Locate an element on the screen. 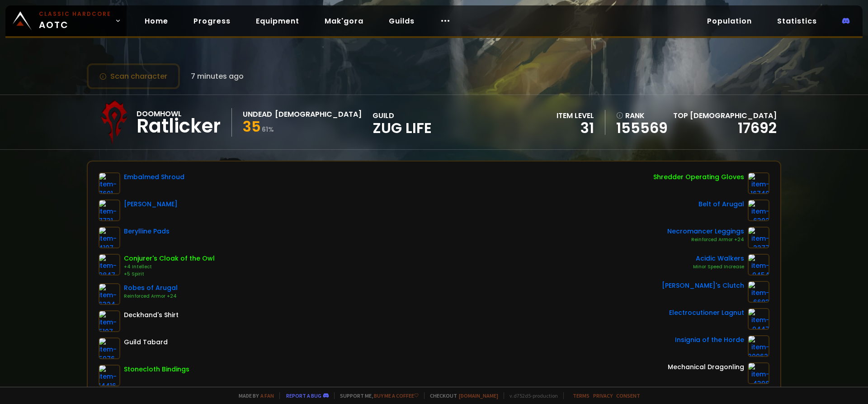 The image size is (868, 404). a: Guilds is located at coordinates (401, 21).